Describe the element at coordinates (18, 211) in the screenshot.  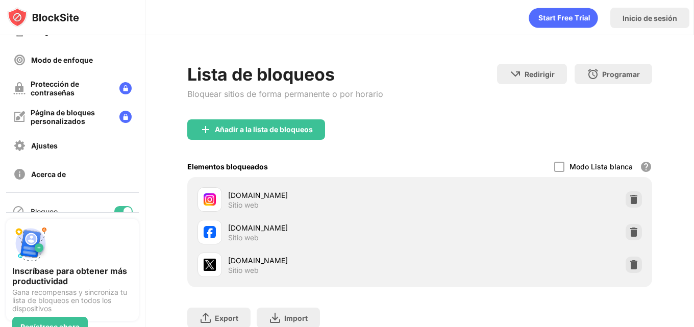
I see `img: blocking-icon.svg` at that location.